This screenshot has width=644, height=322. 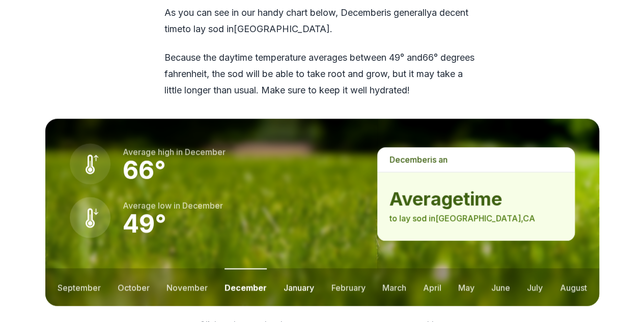 I want to click on div: As you can see in our handy chart below, is generally a decent time to lay sod in [GEOGRAPHIC_DAT..., so click(x=322, y=51).